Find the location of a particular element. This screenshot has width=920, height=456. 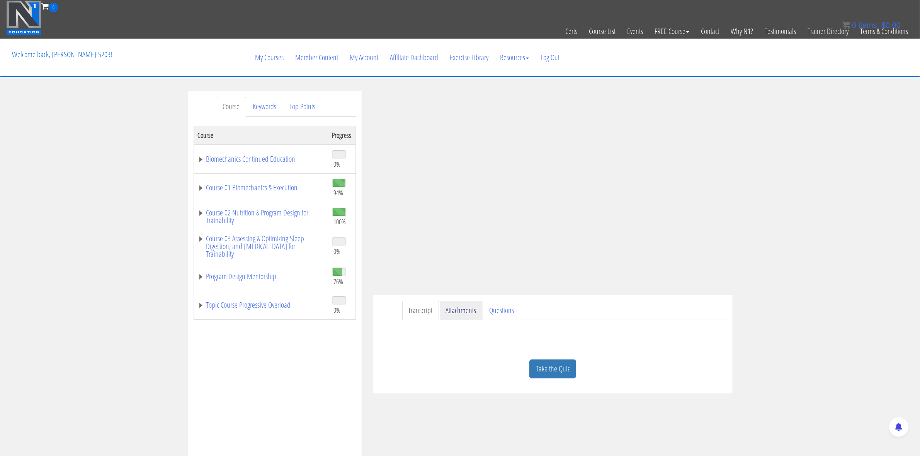

a: Program Design Mentorship is located at coordinates (261, 277).